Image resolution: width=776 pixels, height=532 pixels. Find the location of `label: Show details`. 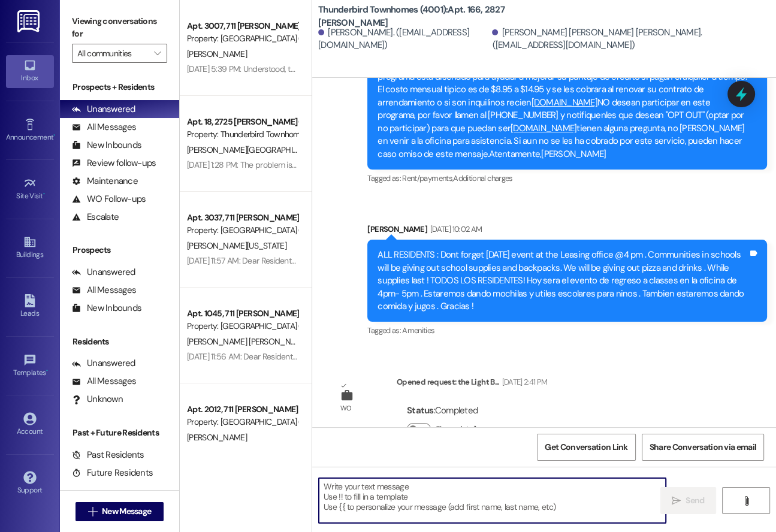

label: Show details is located at coordinates (458, 429).